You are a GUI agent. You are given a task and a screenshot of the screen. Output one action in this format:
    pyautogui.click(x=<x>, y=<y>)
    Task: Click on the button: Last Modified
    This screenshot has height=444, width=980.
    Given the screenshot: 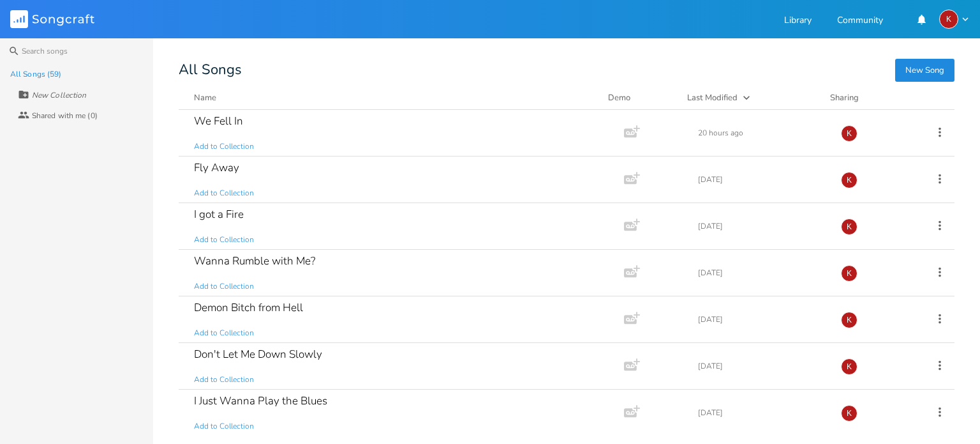 What is the action you would take?
    pyautogui.click(x=751, y=98)
    